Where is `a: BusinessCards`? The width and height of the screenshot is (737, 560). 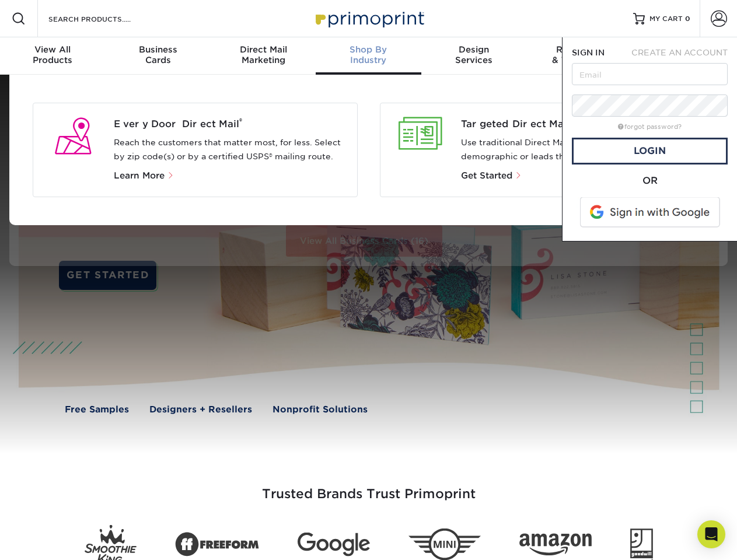
a: BusinessCards is located at coordinates (158, 56).